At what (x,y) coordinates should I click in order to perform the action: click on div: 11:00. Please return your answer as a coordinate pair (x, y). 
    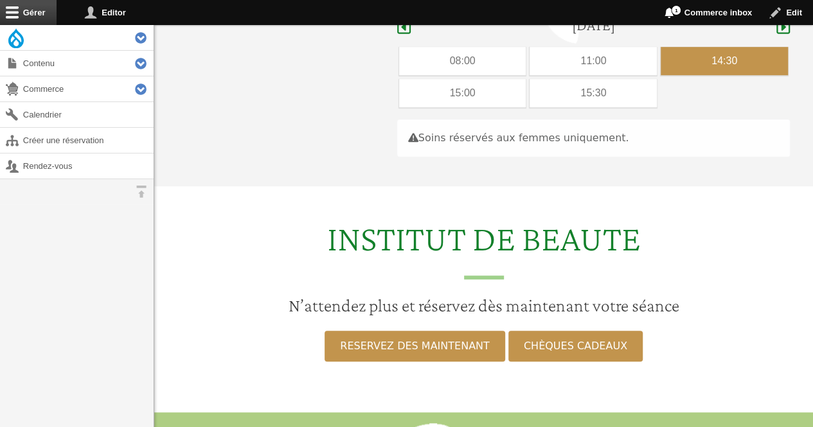
    Looking at the image, I should click on (593, 61).